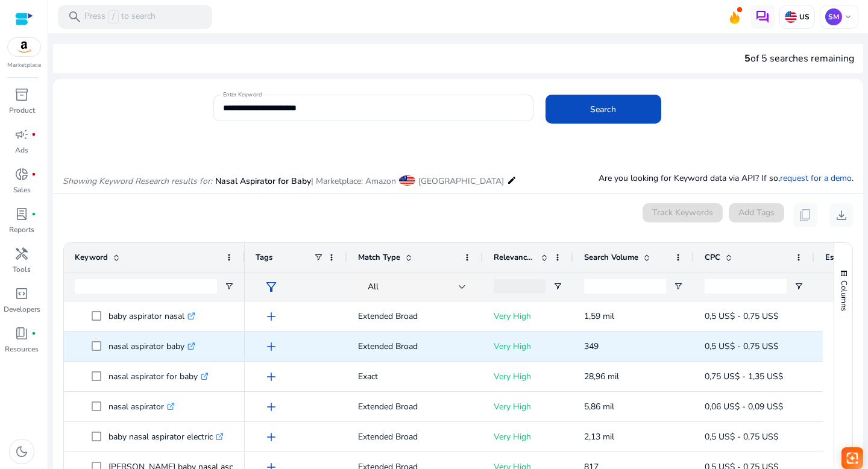 Image resolution: width=868 pixels, height=469 pixels. I want to click on span: keyboard_arrow_down, so click(848, 17).